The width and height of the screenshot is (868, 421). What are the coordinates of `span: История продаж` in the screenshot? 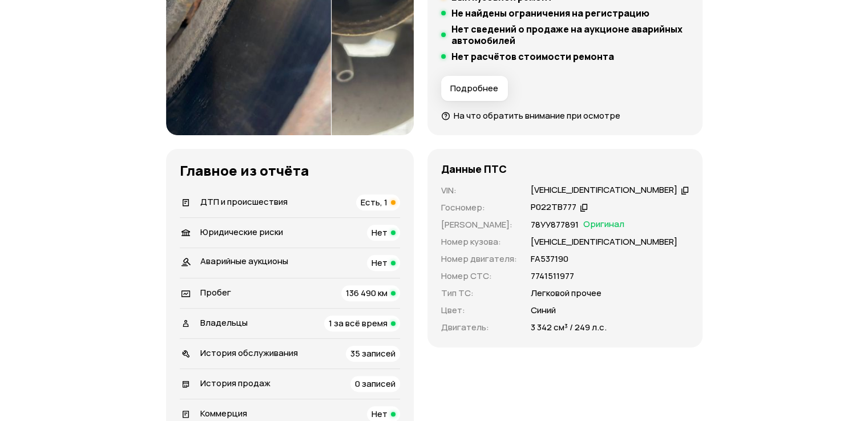 It's located at (235, 383).